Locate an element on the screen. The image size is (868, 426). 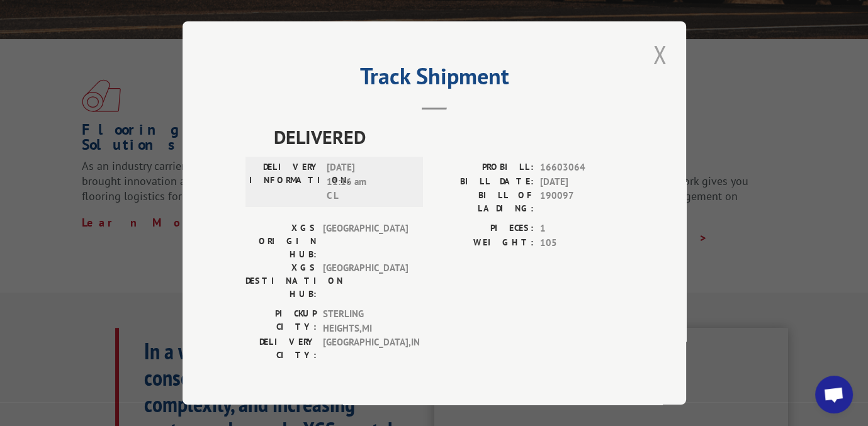
span: 1 is located at coordinates (582, 229).